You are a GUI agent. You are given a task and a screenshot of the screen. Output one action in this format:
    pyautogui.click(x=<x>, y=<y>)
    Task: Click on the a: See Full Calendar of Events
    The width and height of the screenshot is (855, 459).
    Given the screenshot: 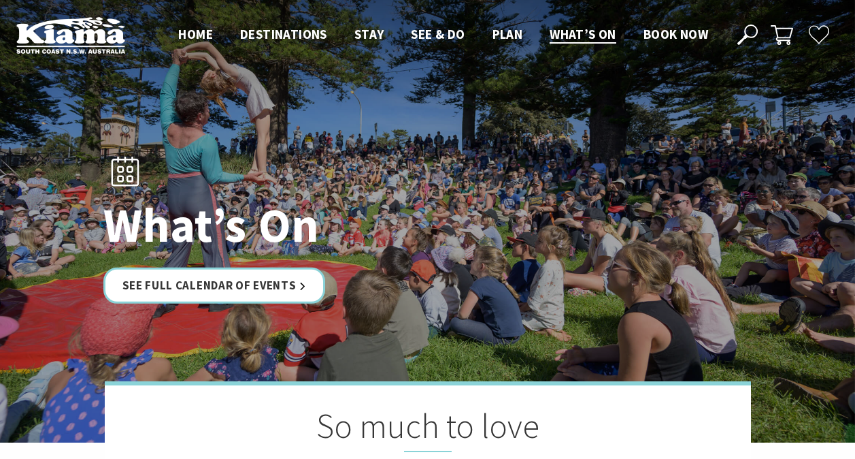 What is the action you would take?
    pyautogui.click(x=214, y=285)
    